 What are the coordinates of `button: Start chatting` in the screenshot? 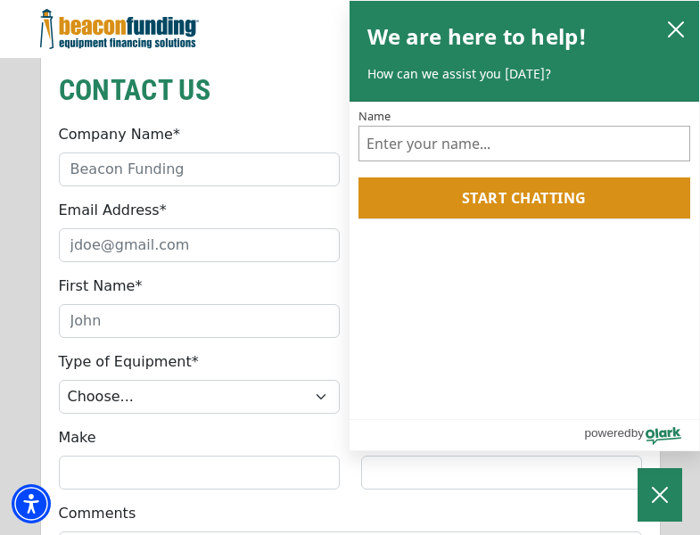 It's located at (524, 198).